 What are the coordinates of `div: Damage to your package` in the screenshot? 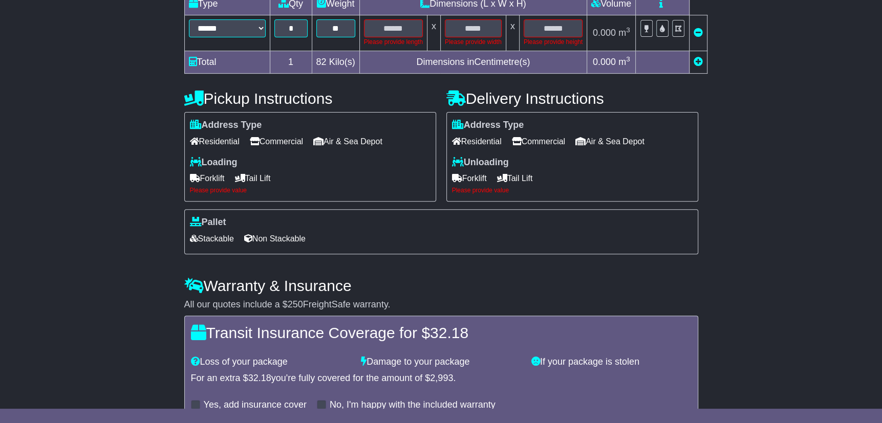 It's located at (441, 362).